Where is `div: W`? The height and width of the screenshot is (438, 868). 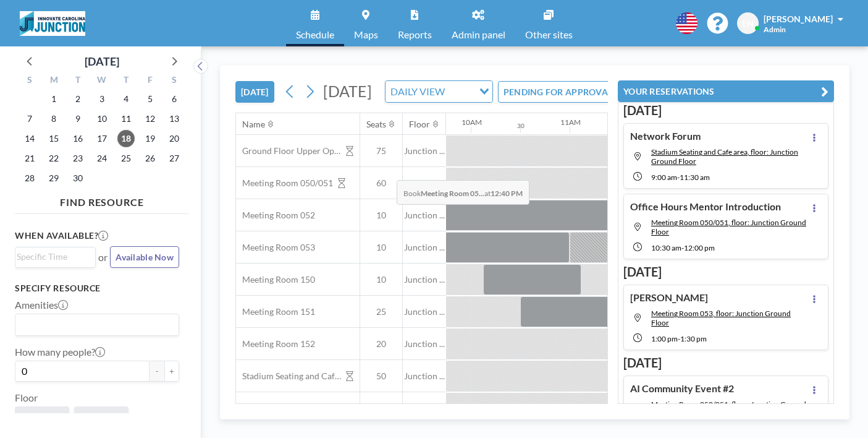 div: W is located at coordinates (102, 81).